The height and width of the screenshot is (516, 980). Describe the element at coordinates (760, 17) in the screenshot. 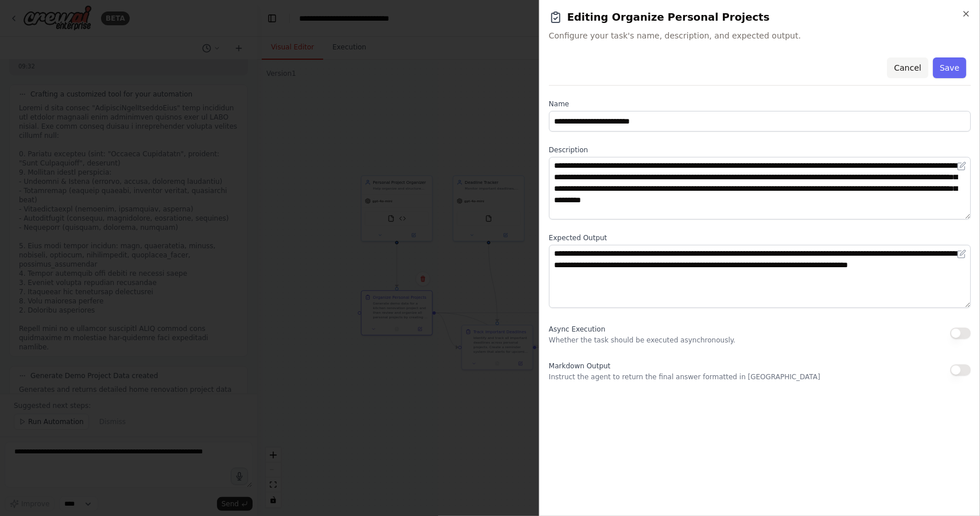

I see `h2: Editing Organize Personal Projects` at that location.